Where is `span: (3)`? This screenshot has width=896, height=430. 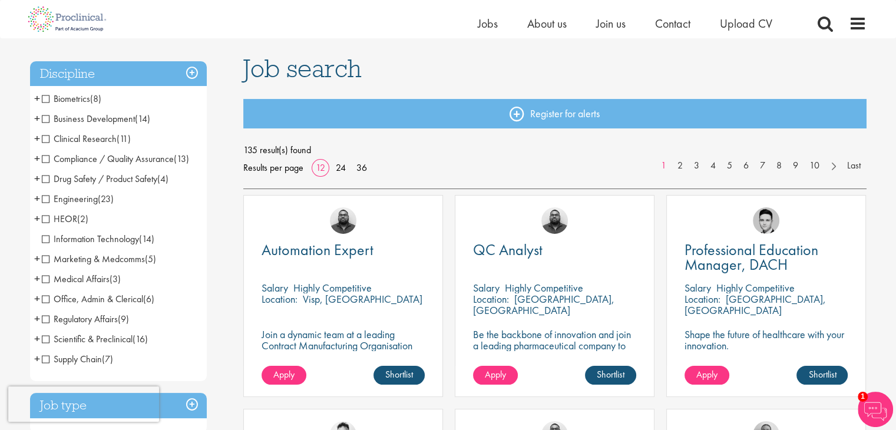 span: (3) is located at coordinates (115, 279).